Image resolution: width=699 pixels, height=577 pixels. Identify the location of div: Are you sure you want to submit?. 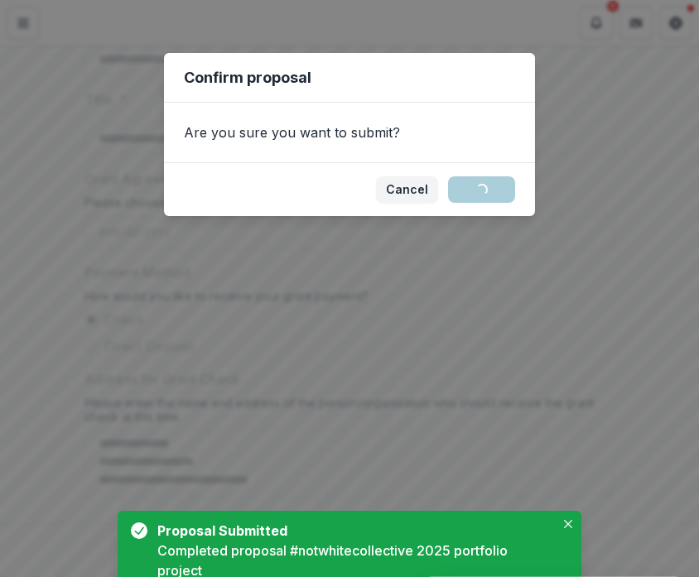
(349, 132).